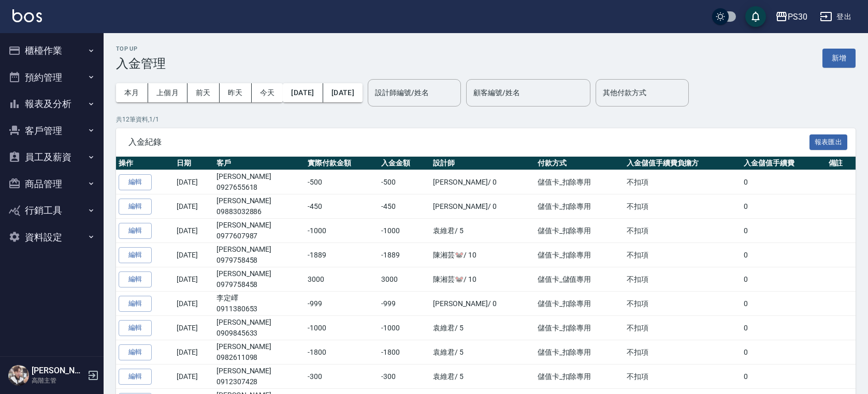  Describe the element at coordinates (52, 51) in the screenshot. I see `button: 櫃檯作業` at that location.